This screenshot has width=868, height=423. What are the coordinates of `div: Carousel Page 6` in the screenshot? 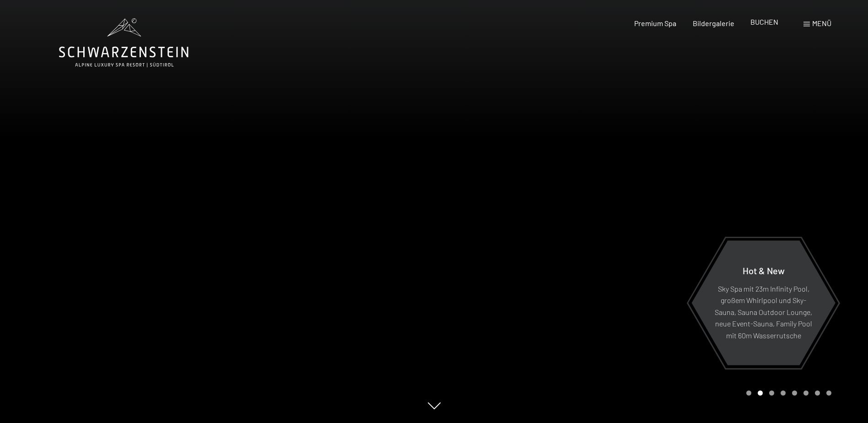 It's located at (806, 392).